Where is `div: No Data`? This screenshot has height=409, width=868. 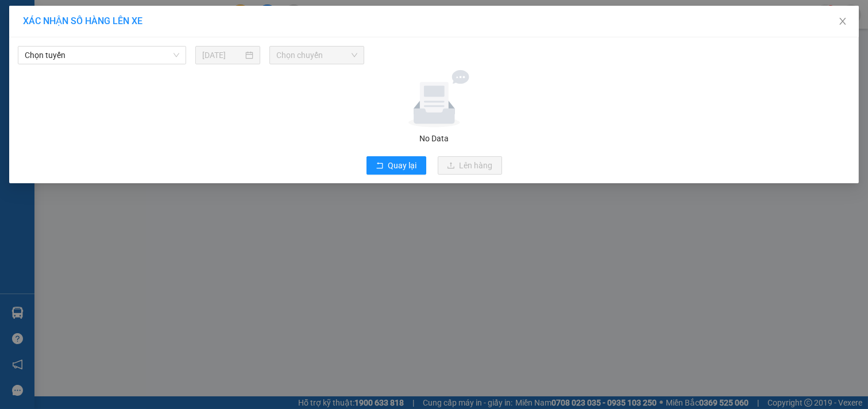 div: No Data is located at coordinates (434, 139).